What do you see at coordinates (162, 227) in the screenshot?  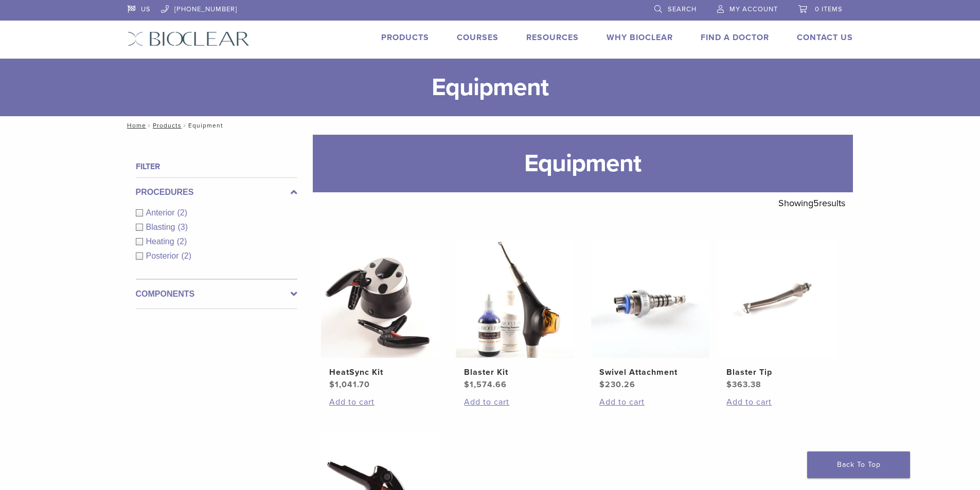 I see `span: Blasting` at bounding box center [162, 227].